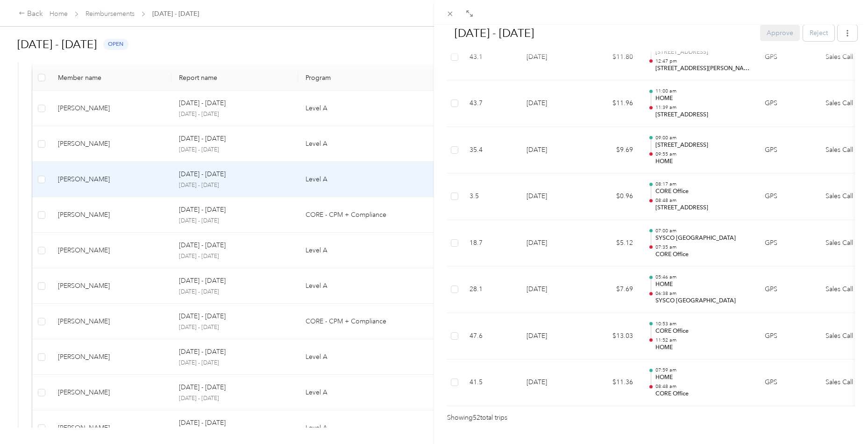  Describe the element at coordinates (703, 324) in the screenshot. I see `p: 10:53 am` at that location.